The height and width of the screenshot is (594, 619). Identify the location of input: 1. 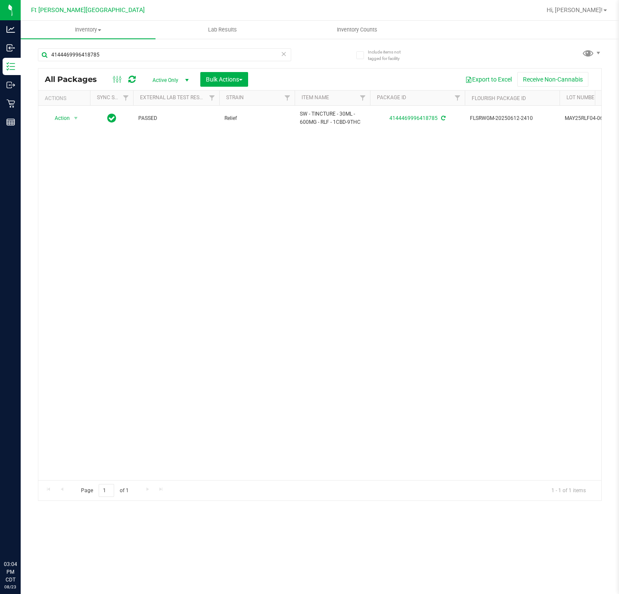
(106, 490).